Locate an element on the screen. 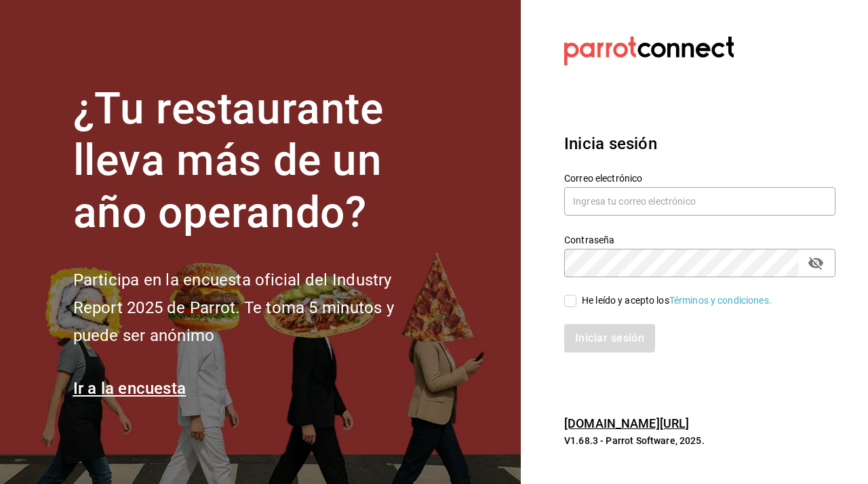  label: Correo electrónico is located at coordinates (700, 178).